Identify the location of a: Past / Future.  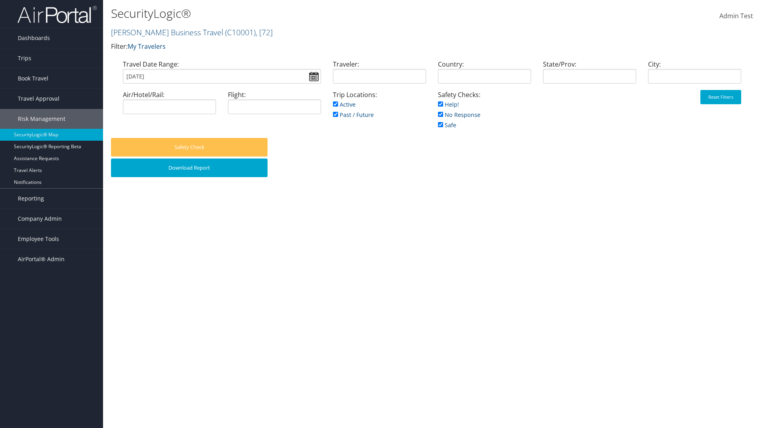
(353, 115).